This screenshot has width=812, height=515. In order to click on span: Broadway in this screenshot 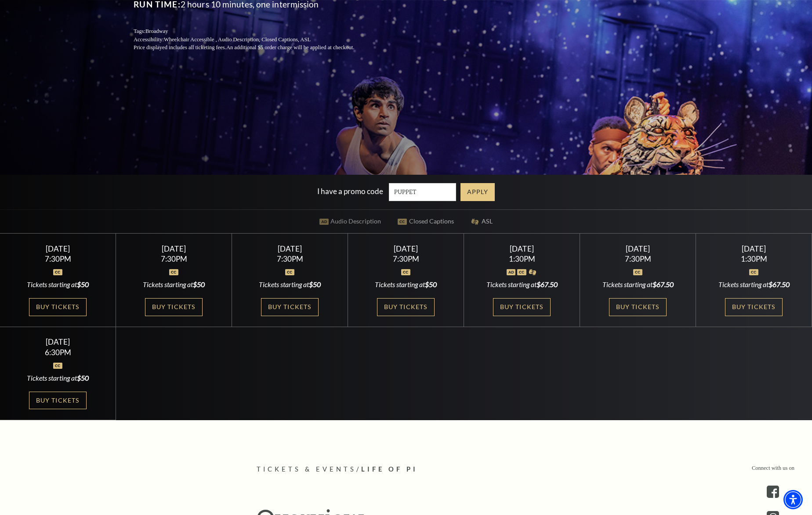, I will do `click(157, 31)`.